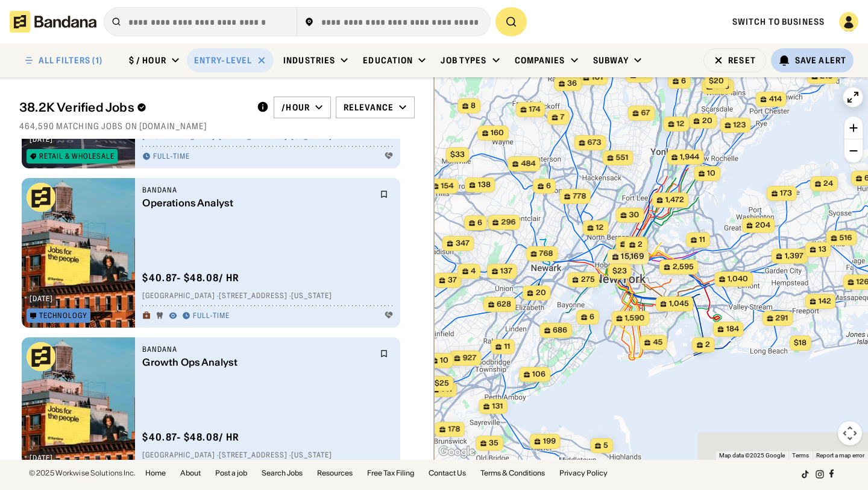 Image resolution: width=868 pixels, height=490 pixels. Describe the element at coordinates (560, 330) in the screenshot. I see `span: 686` at that location.